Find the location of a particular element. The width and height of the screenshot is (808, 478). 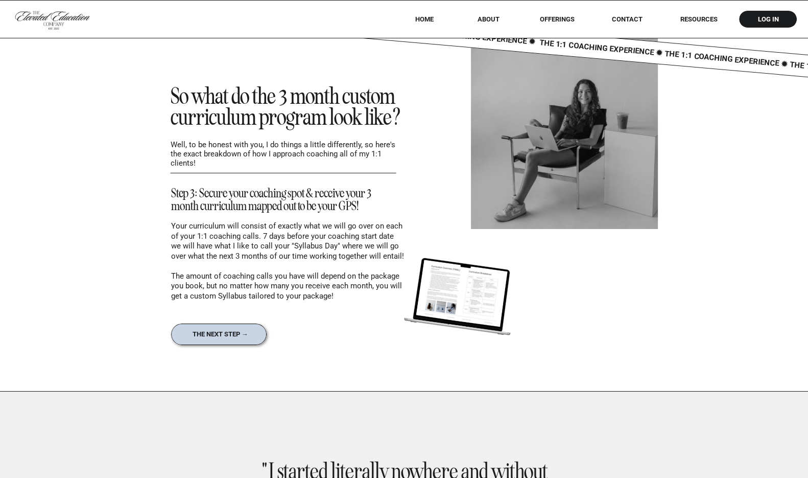

a: Contact is located at coordinates (627, 19).